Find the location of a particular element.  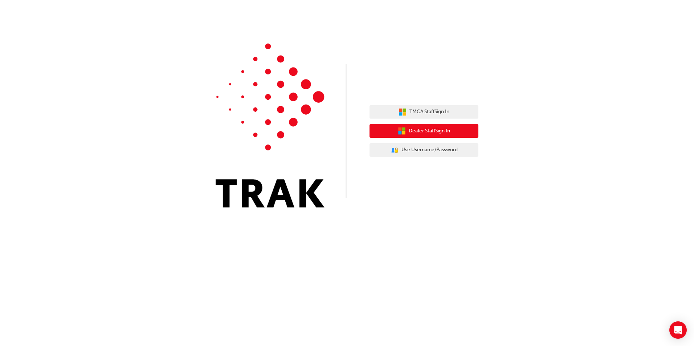

button: Use Username/Password is located at coordinates (424, 150).